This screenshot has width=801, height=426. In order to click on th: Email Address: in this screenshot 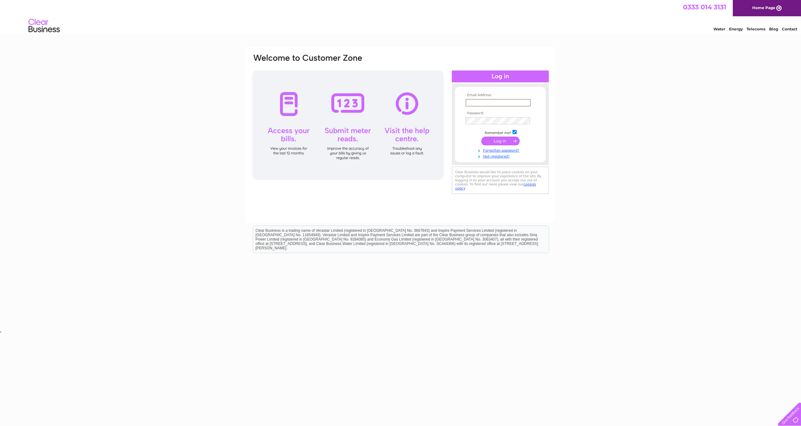, I will do `click(500, 95)`.